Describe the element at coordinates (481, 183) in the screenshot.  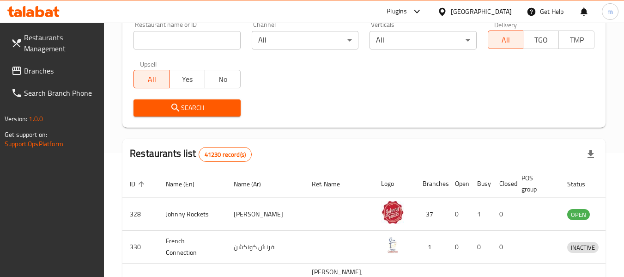
I see `th: Busy` at that location.